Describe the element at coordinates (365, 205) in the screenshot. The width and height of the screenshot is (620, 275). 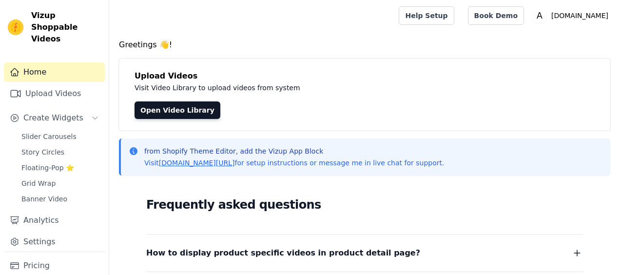
I see `h2: Frequently asked questions` at that location.